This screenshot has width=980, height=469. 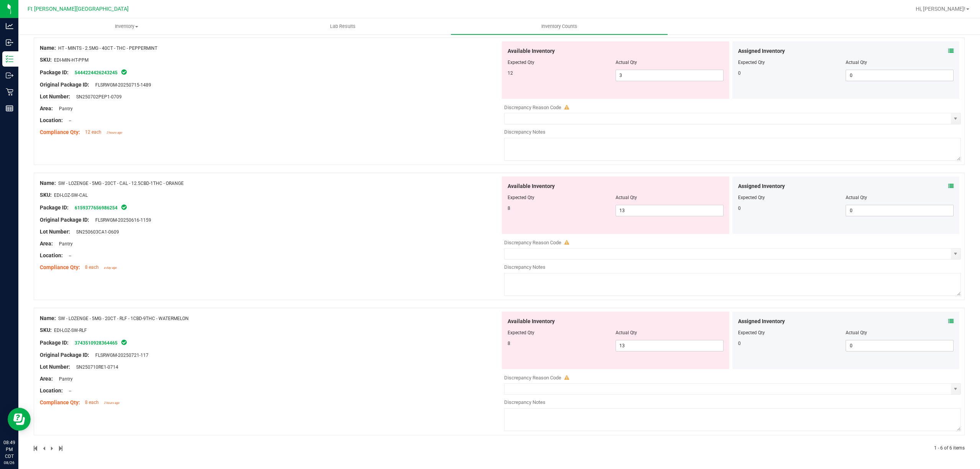 I want to click on inline-svg: Outbound, so click(x=10, y=76).